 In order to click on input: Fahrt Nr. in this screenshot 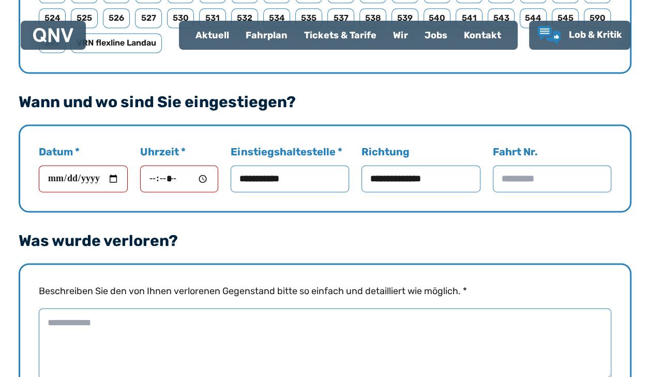, I will do `click(552, 178)`.